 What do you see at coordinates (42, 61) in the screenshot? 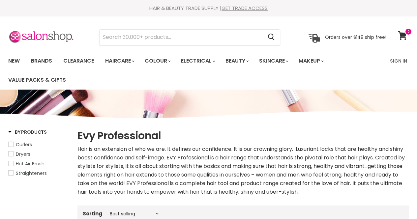
I see `a: Brands` at bounding box center [42, 61].